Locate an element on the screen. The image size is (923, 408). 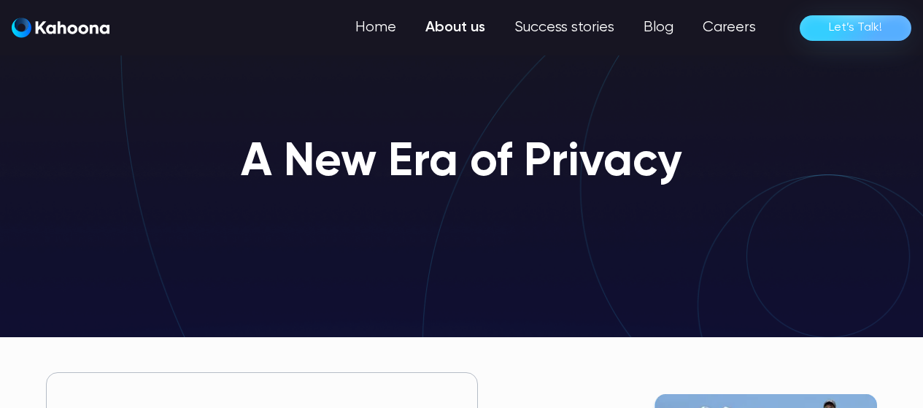
a: Home is located at coordinates (376, 28).